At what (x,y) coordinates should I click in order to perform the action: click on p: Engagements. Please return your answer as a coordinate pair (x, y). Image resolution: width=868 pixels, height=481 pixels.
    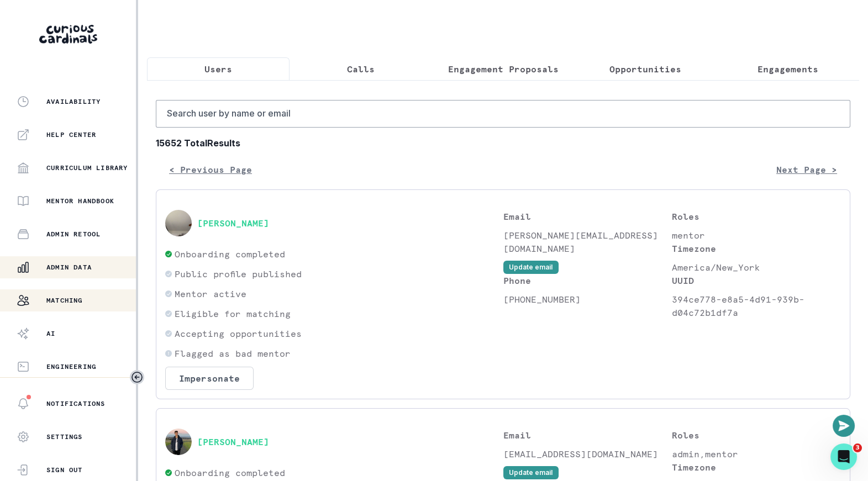
    Looking at the image, I should click on (787, 69).